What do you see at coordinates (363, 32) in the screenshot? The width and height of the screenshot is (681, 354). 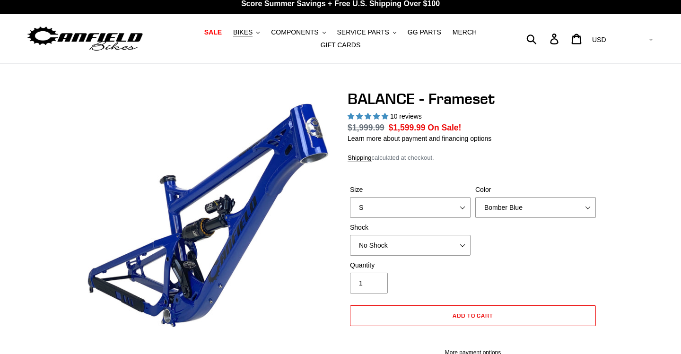 I see `span: SERVICE PARTS` at bounding box center [363, 32].